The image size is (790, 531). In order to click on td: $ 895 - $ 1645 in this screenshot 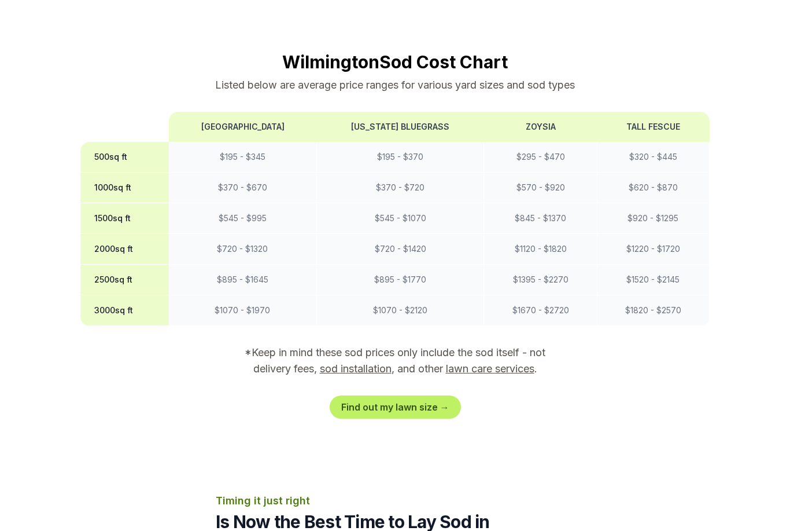, I will do `click(242, 280)`.